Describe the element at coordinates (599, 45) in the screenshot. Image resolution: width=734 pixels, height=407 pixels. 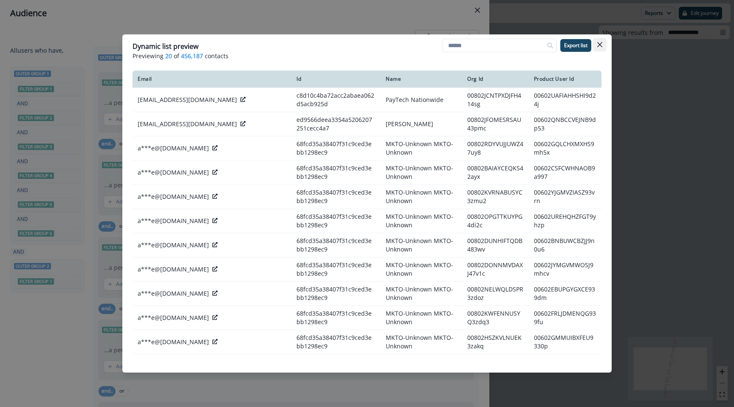
I see `button: Close` at that location.